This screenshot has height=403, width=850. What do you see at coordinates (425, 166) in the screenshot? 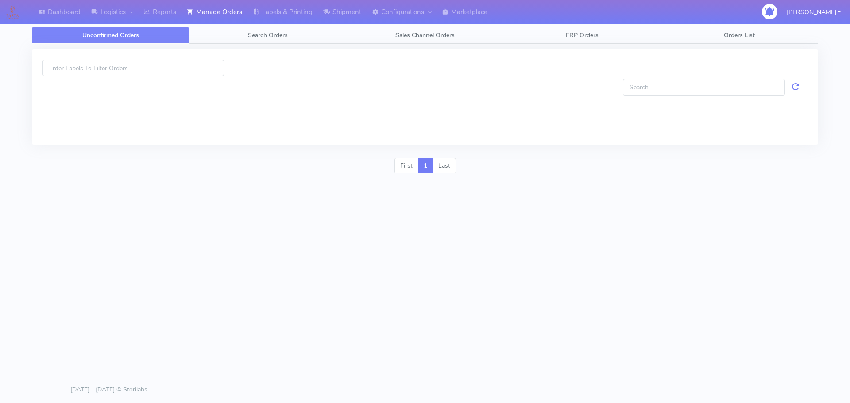
I see `a: 1` at bounding box center [425, 166].